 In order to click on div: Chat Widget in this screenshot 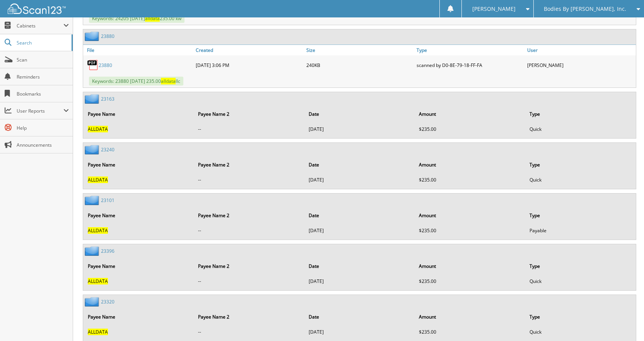, I will do `click(625, 323)`.